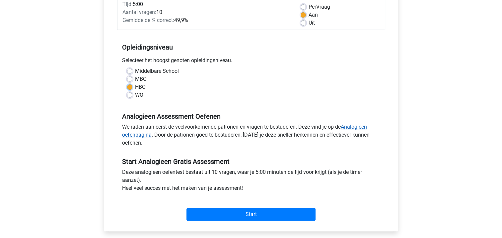 This screenshot has height=238, width=502. Describe the element at coordinates (127, 4) in the screenshot. I see `span: Tijd:` at that location.